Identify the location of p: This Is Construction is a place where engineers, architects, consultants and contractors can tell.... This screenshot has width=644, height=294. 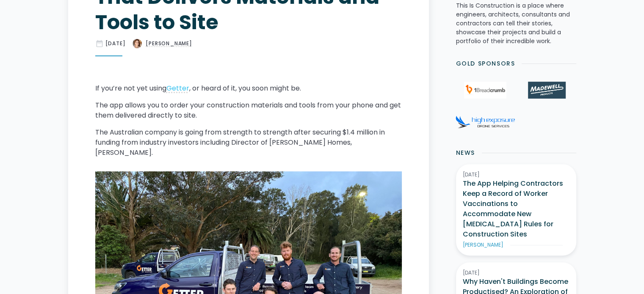
(516, 23).